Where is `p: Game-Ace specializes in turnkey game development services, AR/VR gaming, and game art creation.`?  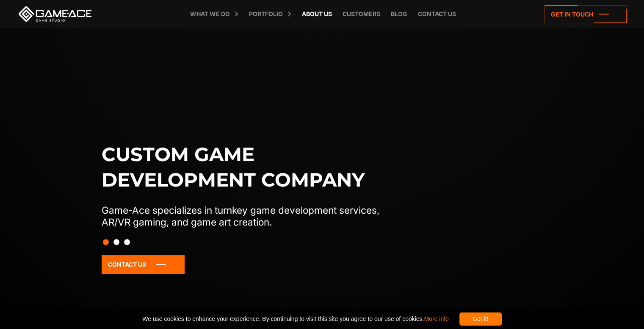 p: Game-Ace specializes in turnkey game development services, AR/VR gaming, and game art creation. is located at coordinates (249, 216).